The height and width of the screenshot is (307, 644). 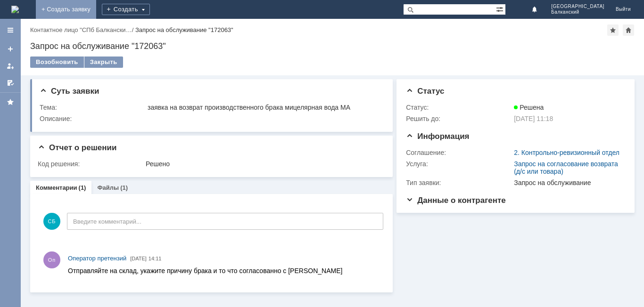 What do you see at coordinates (155, 259) in the screenshot?
I see `span: 14:11` at bounding box center [155, 259].